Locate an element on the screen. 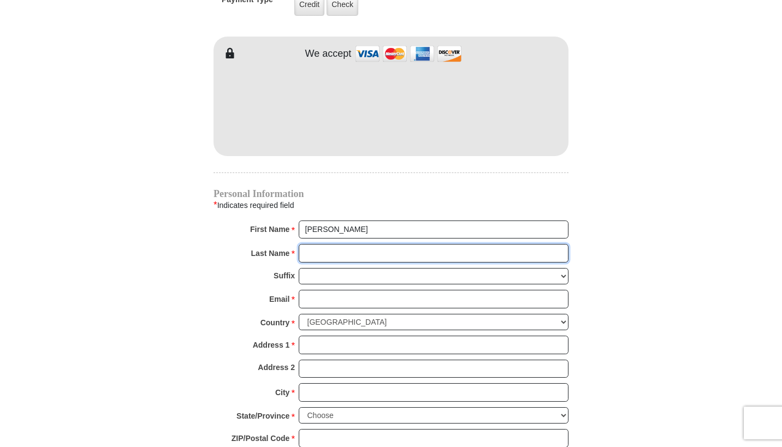  strong: Email is located at coordinates (279, 299).